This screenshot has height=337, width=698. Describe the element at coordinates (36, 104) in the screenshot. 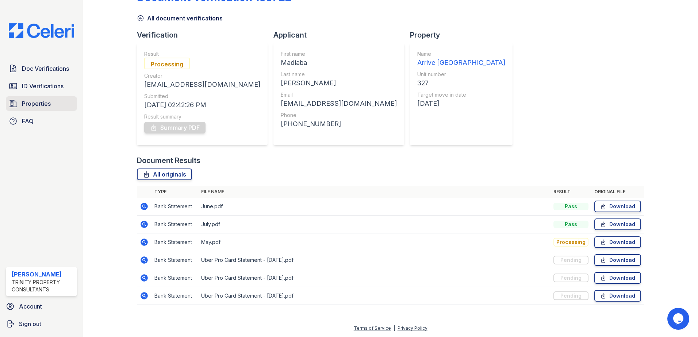

I see `span: Properties` at that location.